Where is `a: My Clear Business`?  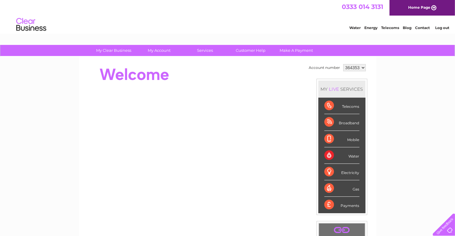 a: My Clear Business is located at coordinates (113, 50).